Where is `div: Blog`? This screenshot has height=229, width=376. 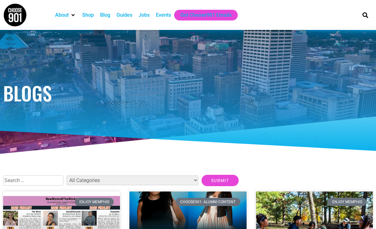
div: Blog is located at coordinates (105, 15).